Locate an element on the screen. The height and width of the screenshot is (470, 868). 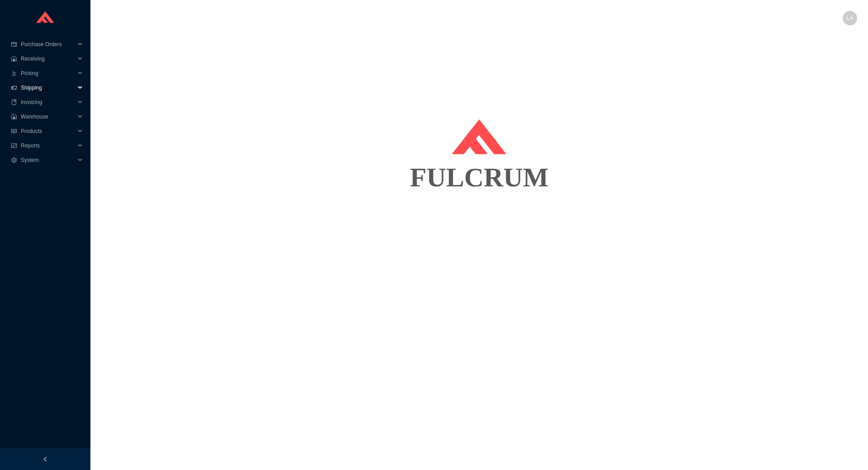
span: Purchase Orders is located at coordinates (48, 45).